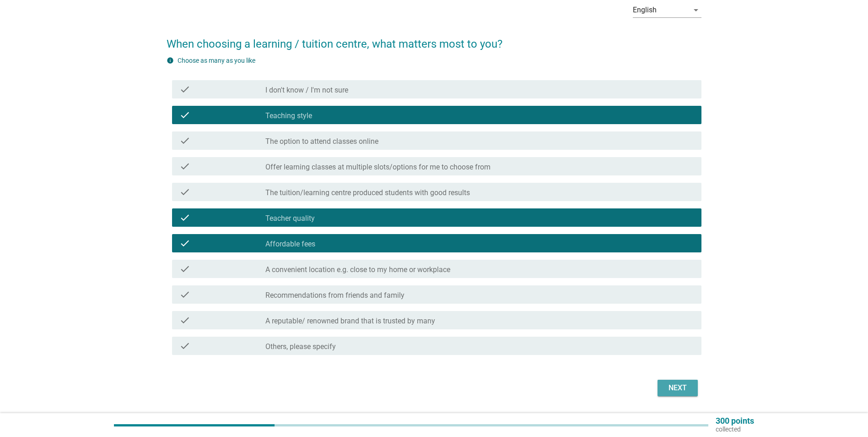 The image size is (868, 437). I want to click on label: Offer learning classes at multiple slots/options for me to choose from, so click(378, 167).